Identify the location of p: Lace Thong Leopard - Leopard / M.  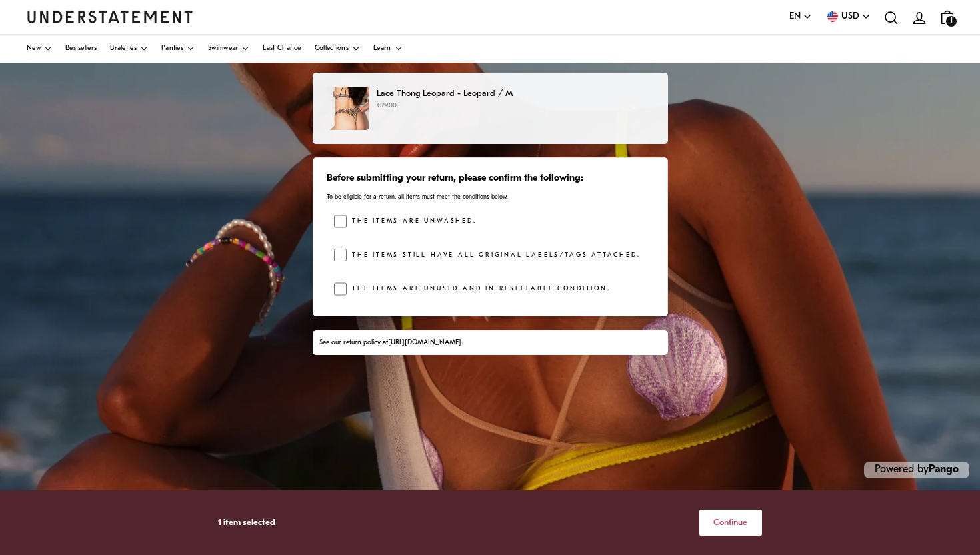
(516, 93).